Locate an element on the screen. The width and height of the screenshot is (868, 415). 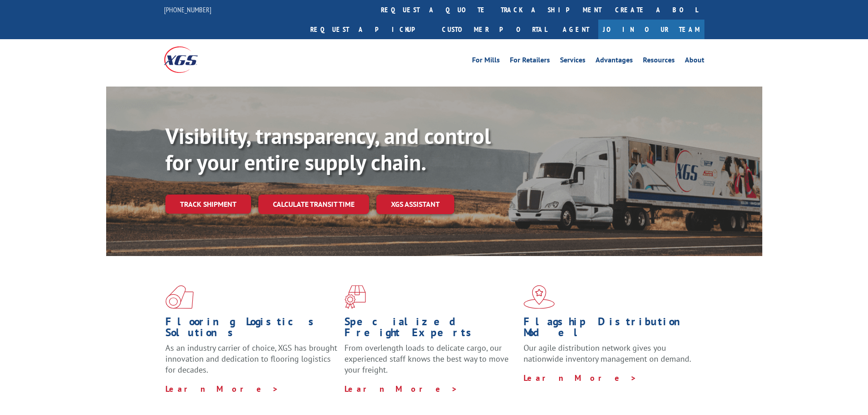
h1: Flooring Logistics Solutions is located at coordinates (252, 329).